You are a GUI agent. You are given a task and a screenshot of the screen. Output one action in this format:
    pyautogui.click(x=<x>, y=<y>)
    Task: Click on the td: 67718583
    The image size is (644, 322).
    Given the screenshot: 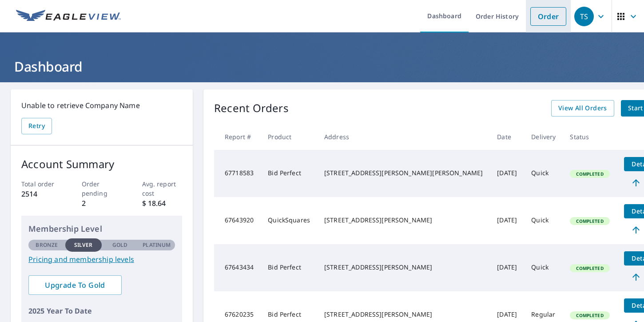 What is the action you would take?
    pyautogui.click(x=237, y=173)
    